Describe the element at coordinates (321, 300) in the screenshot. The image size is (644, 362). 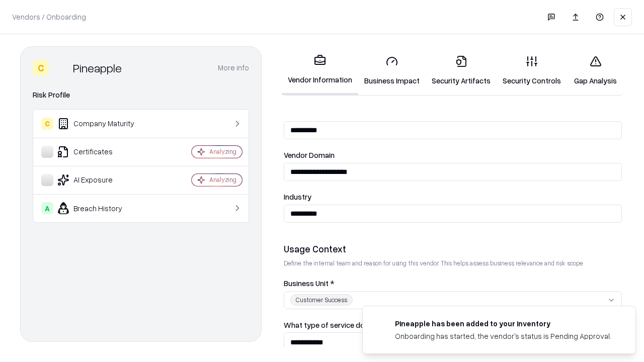
I see `div: Customer Success` at that location.